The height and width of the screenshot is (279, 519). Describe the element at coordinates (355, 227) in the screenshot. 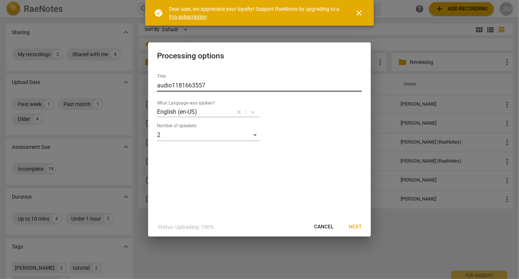

I see `button: Next` at that location.